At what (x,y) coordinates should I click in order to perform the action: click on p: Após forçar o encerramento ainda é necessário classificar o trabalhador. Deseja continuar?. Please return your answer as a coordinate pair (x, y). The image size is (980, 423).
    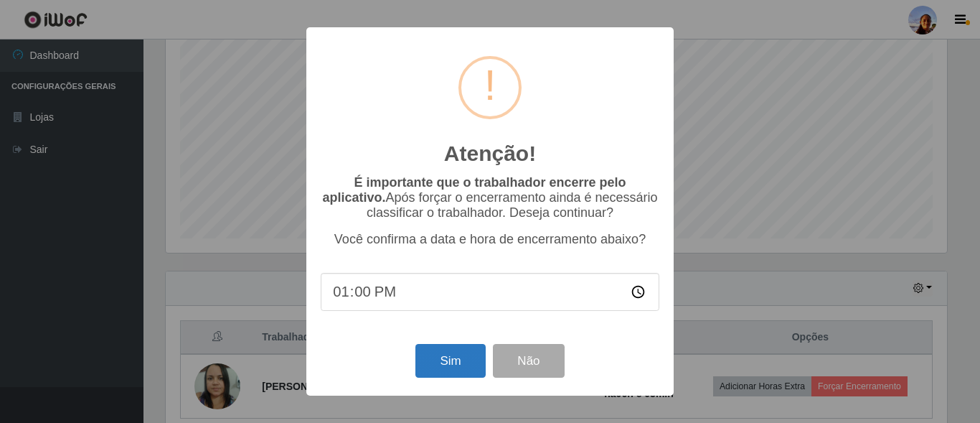
    Looking at the image, I should click on (490, 198).